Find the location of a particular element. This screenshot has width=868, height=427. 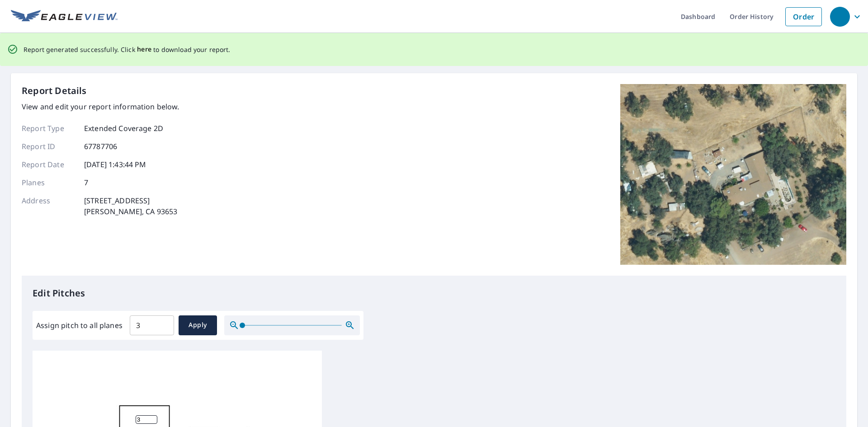

p: 67787706 is located at coordinates (100, 147).